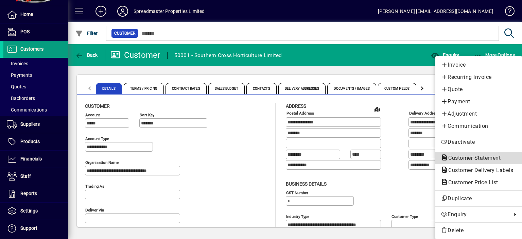 This screenshot has width=522, height=239. What do you see at coordinates (479, 170) in the screenshot?
I see `span: Customer Delivery Labels` at bounding box center [479, 170].